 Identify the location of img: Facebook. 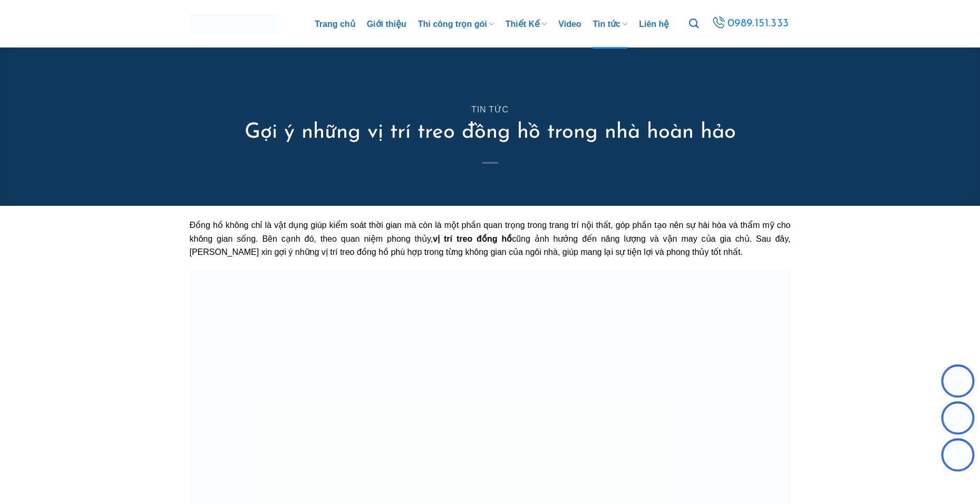
(958, 420).